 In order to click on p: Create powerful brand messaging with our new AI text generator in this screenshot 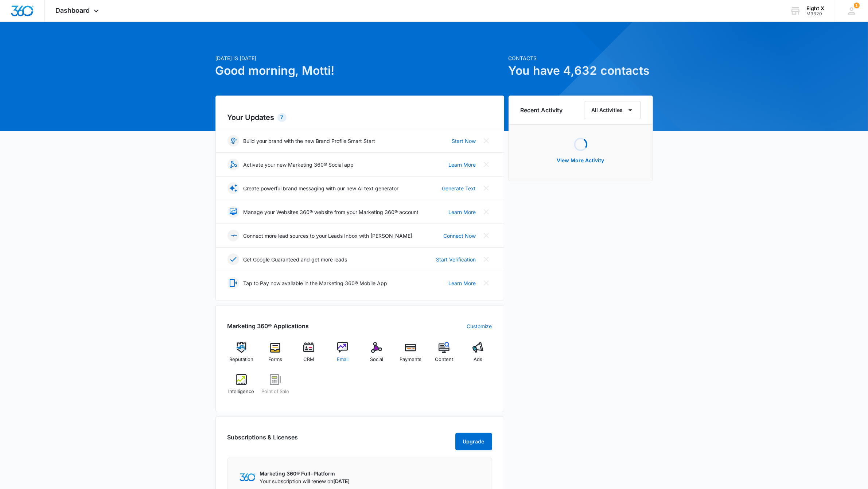, I will do `click(321, 188)`.